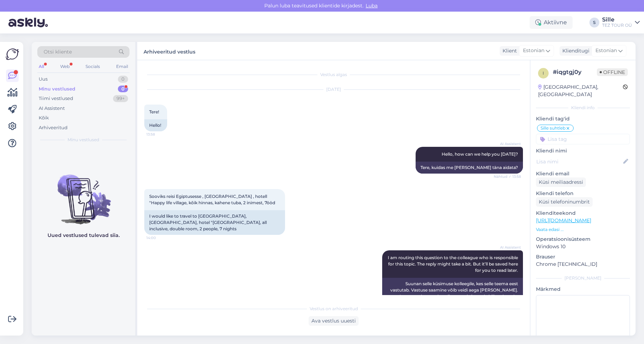 The image size is (644, 344). I want to click on span: Sille suhtleb, so click(553, 128).